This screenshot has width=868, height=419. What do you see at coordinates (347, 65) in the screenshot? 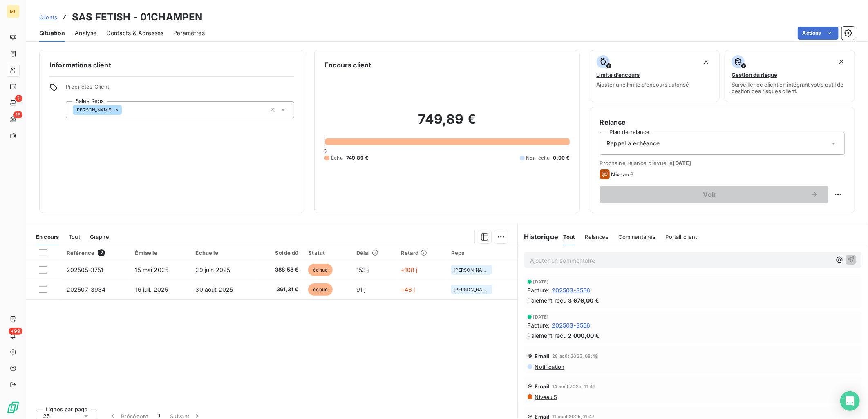
I see `h6: Encours client` at bounding box center [347, 65].